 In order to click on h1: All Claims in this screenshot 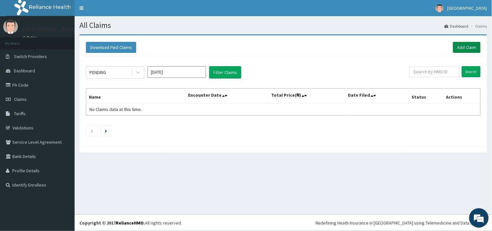, I will do `click(283, 25)`.